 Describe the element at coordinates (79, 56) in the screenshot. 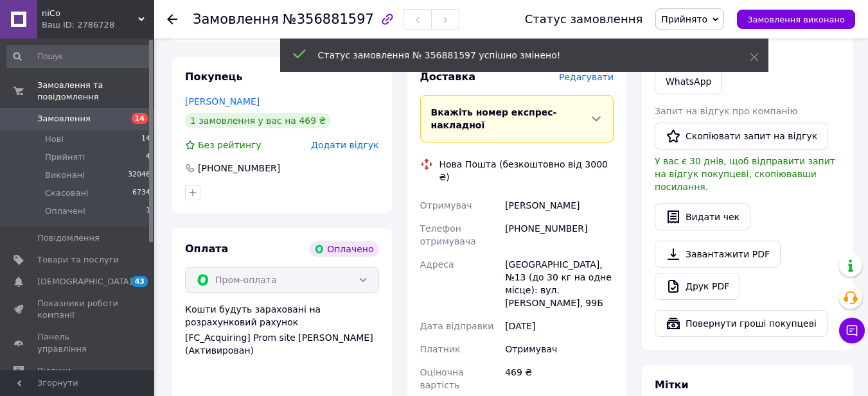

I see `input: Пошук` at that location.